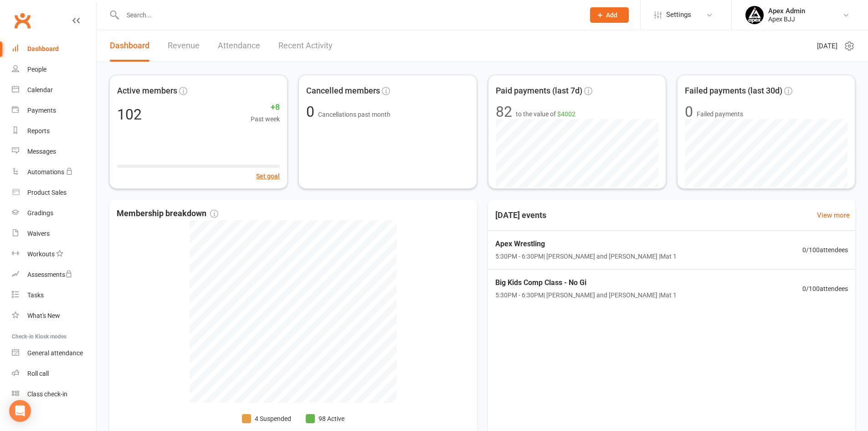 Image resolution: width=868 pixels, height=431 pixels. What do you see at coordinates (50, 275) in the screenshot?
I see `div: Assessments` at bounding box center [50, 275].